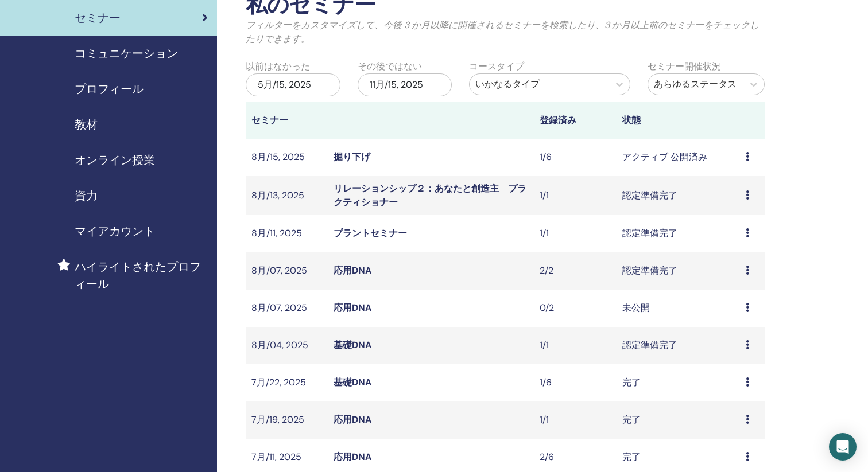  Describe the element at coordinates (141, 276) in the screenshot. I see `span: ハイライトされたプロフィール` at that location.